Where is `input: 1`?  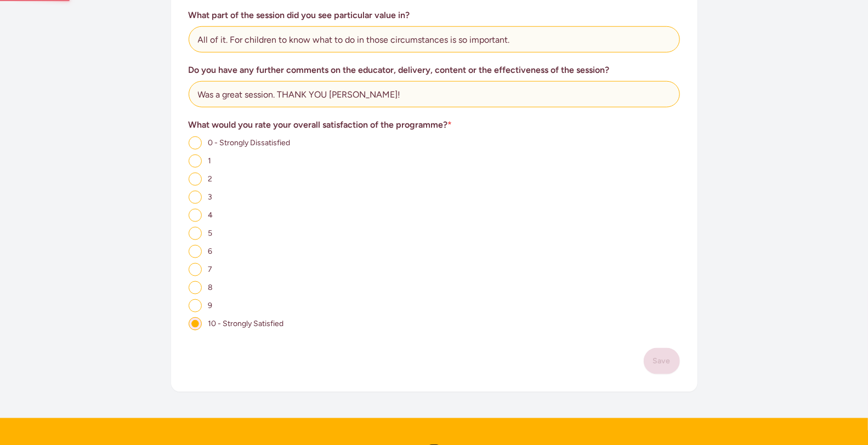 input: 1 is located at coordinates (195, 161).